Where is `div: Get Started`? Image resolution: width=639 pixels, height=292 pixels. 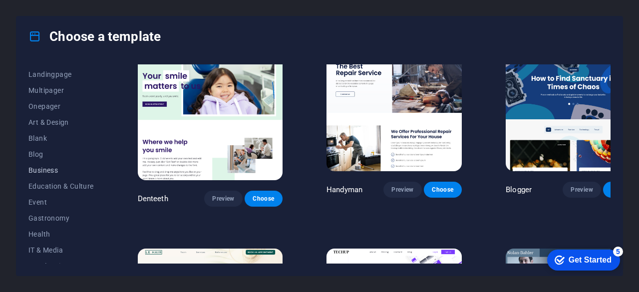
div: Get Started is located at coordinates (51, 15).